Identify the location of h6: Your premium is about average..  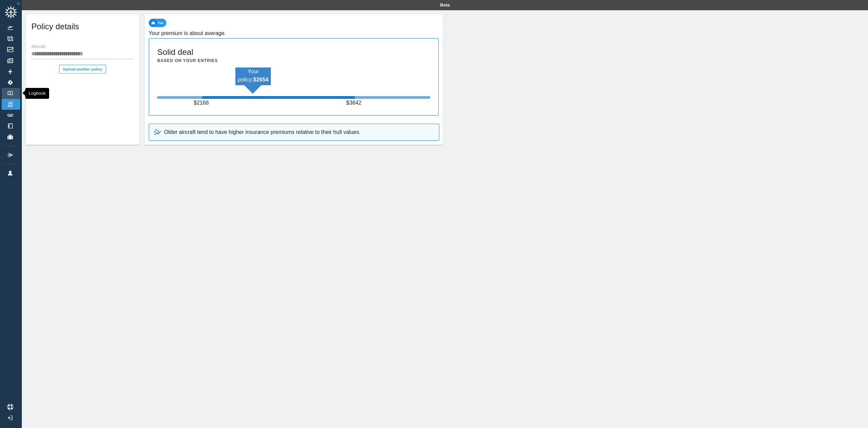
(294, 33).